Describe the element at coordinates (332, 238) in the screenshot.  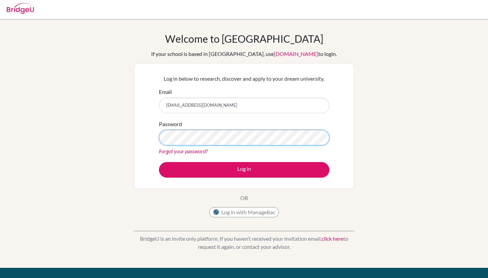
I see `a: click here` at that location.